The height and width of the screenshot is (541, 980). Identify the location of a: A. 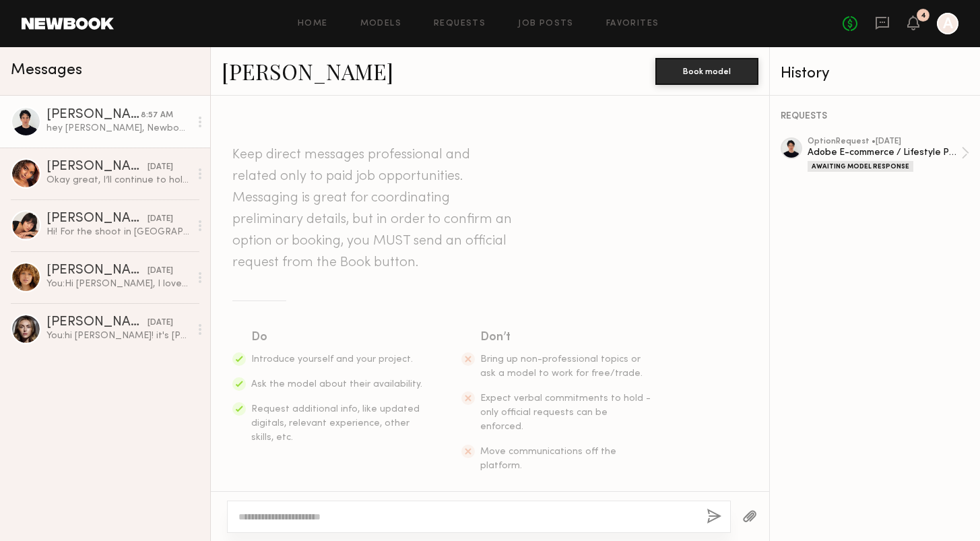
(948, 23).